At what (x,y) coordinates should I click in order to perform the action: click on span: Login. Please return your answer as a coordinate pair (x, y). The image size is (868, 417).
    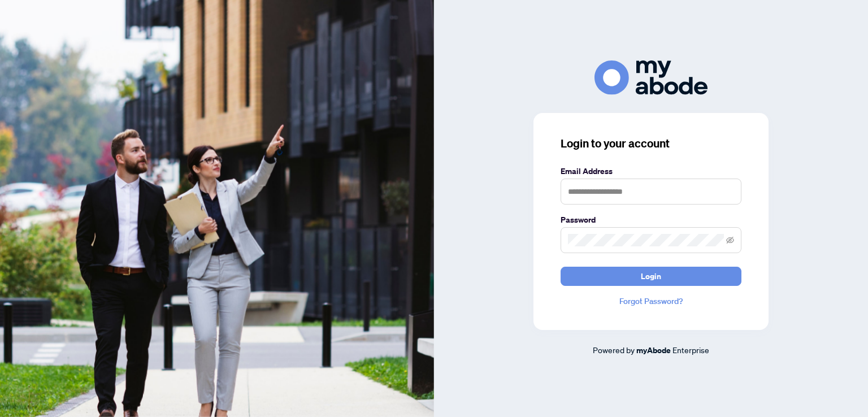
    Looking at the image, I should click on (651, 276).